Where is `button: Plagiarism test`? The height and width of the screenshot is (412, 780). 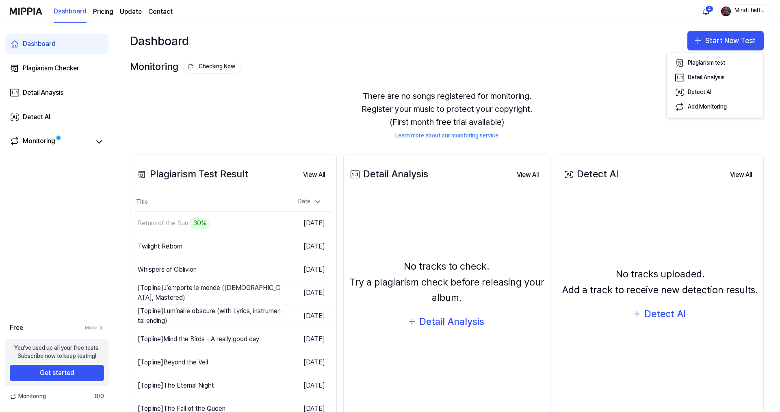 button: Plagiarism test is located at coordinates (715, 63).